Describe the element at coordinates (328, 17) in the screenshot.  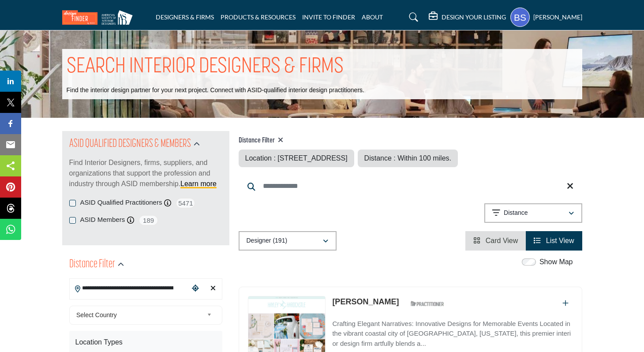
I see `a: INVITE TO FINDER` at that location.